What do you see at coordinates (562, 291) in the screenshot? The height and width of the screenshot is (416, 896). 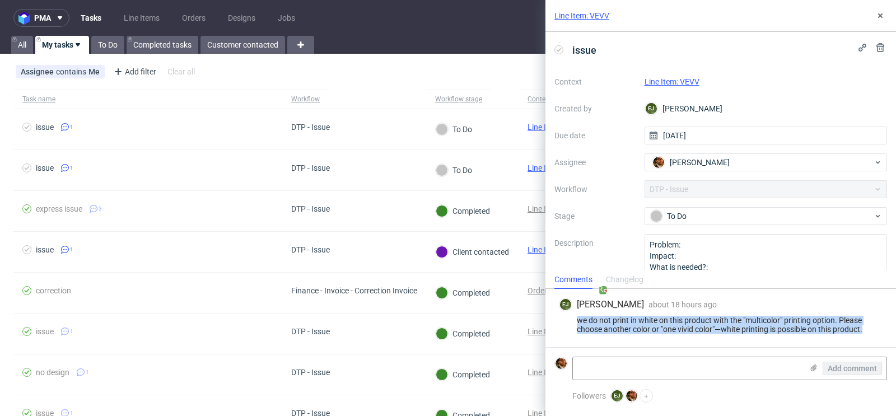 I see `a: Order: R898559795` at bounding box center [562, 291].